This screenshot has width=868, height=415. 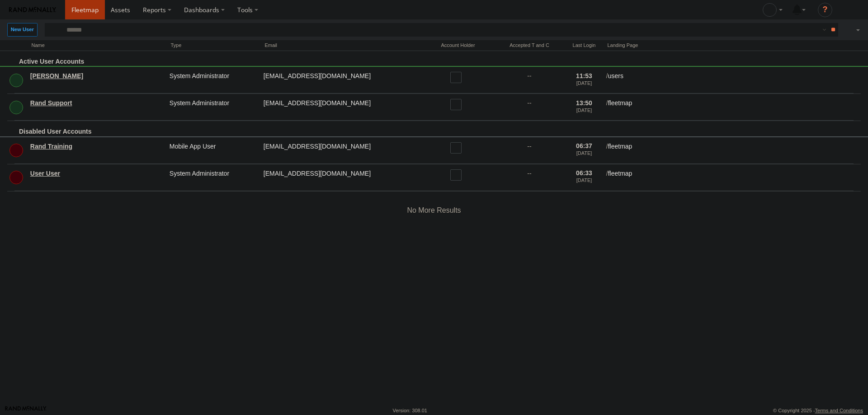 What do you see at coordinates (410, 411) in the screenshot?
I see `div: Version: 308.01` at bounding box center [410, 411].